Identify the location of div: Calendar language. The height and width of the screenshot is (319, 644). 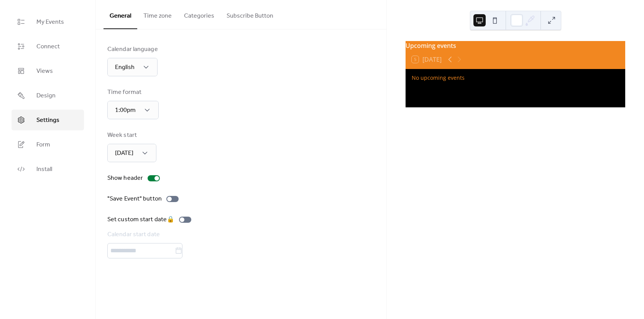
(133, 49).